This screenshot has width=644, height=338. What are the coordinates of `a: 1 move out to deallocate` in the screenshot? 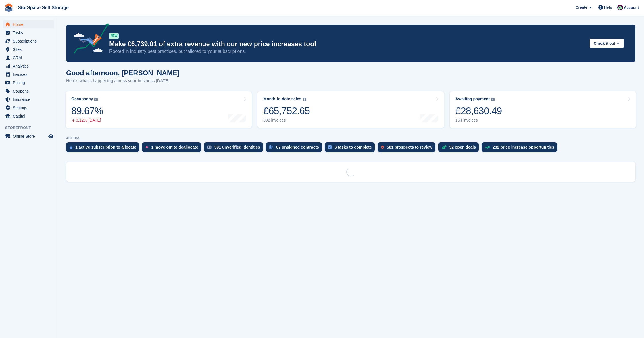 It's located at (173, 148).